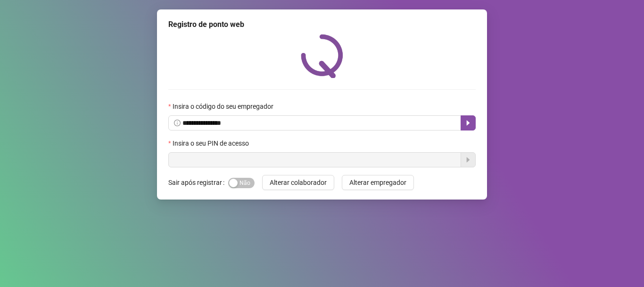 This screenshot has height=287, width=644. What do you see at coordinates (177, 123) in the screenshot?
I see `span: info-circle` at bounding box center [177, 123].